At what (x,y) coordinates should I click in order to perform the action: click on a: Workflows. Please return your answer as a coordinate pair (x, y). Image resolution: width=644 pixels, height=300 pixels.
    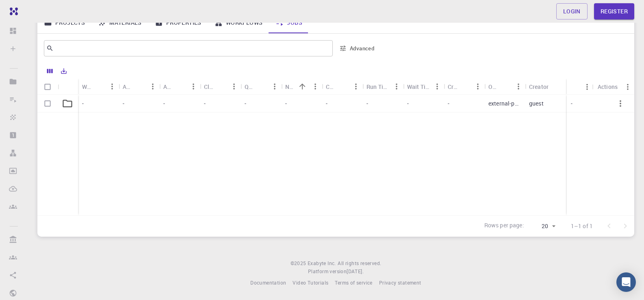
    Looking at the image, I should click on (239, 23).